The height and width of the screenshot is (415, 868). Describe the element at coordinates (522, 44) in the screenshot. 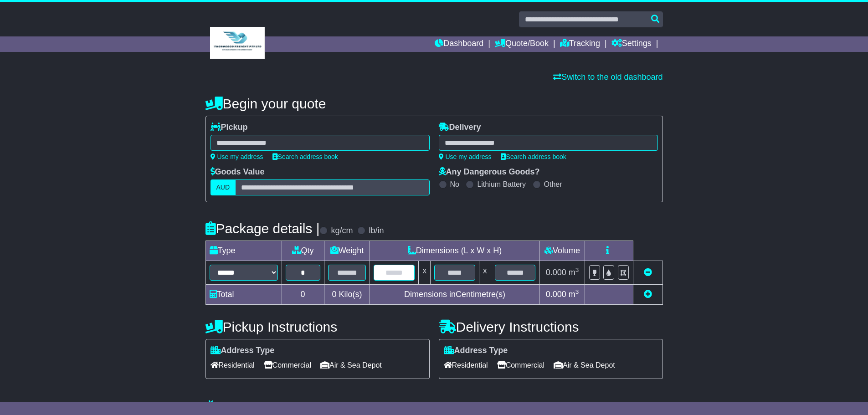

I see `a: Quote/Book` at that location.